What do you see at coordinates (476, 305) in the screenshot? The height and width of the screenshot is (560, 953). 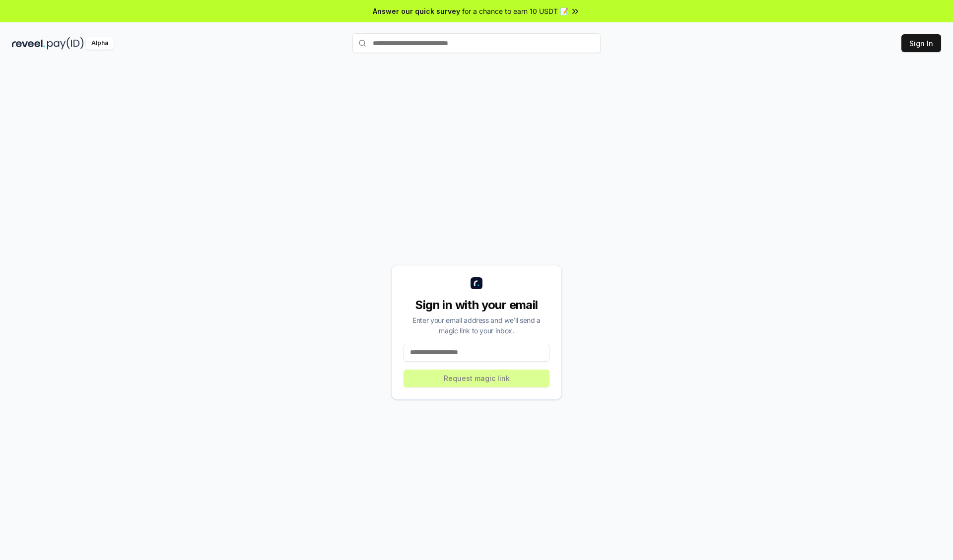 I see `div: Sign in with your email` at bounding box center [476, 305].